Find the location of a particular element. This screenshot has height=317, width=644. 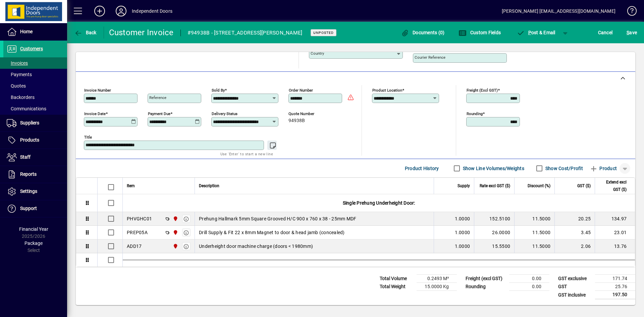

a: Products is located at coordinates (35, 140).